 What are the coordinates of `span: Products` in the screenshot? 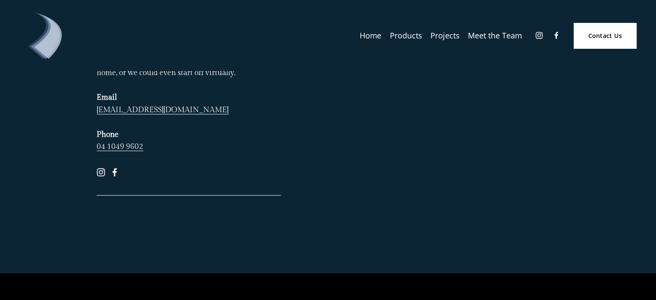 It's located at (406, 35).